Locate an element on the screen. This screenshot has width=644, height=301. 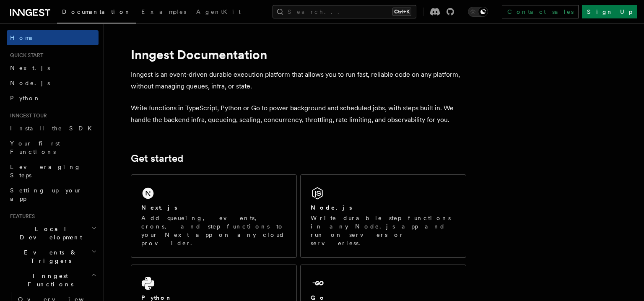
a: Home is located at coordinates (52, 38).